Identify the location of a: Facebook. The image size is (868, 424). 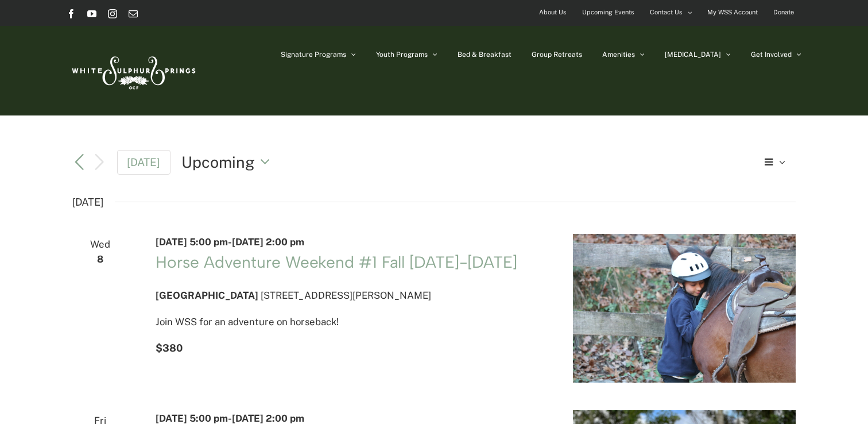
(71, 14).